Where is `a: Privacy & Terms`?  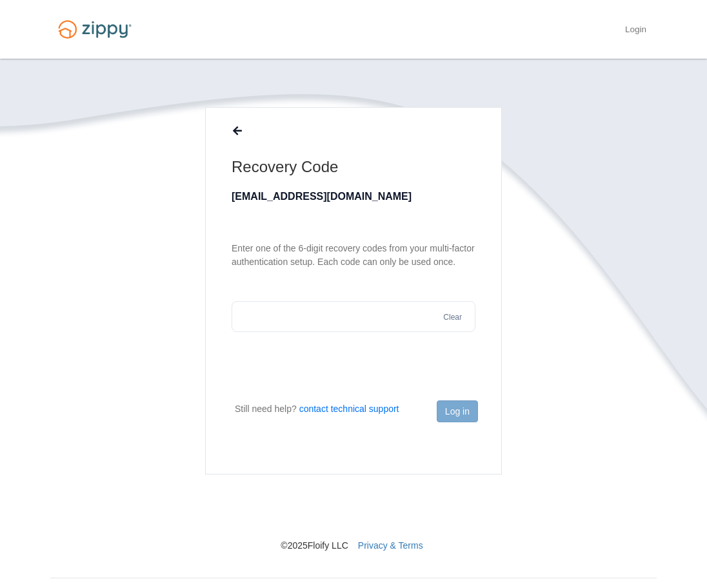 a: Privacy & Terms is located at coordinates (391, 546).